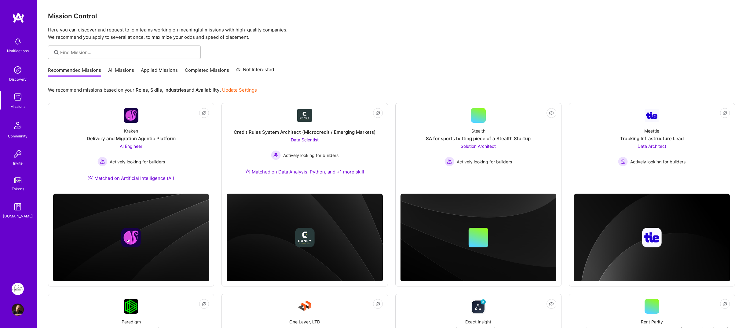 Image resolution: width=746 pixels, height=328 pixels. What do you see at coordinates (305, 140) in the screenshot?
I see `span: Data Scientist` at bounding box center [305, 140].